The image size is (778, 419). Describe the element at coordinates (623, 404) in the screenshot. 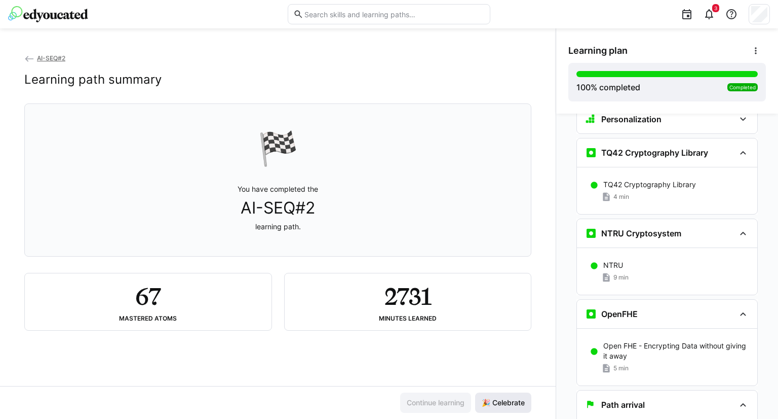

I see `h3: Path arrival` at that location.